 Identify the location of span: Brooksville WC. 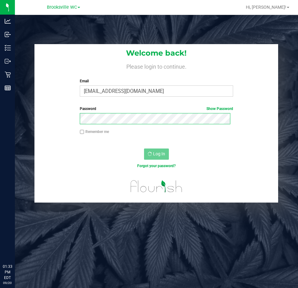
(62, 7).